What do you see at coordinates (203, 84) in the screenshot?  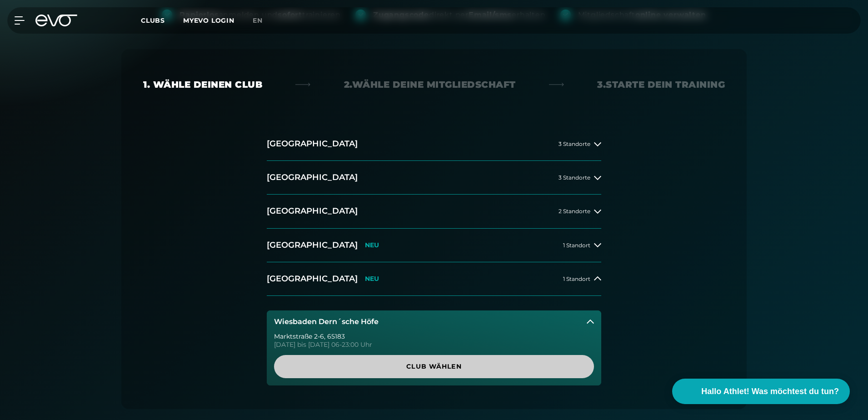 I see `div: 1. Wähle deinen Club` at bounding box center [203, 84].